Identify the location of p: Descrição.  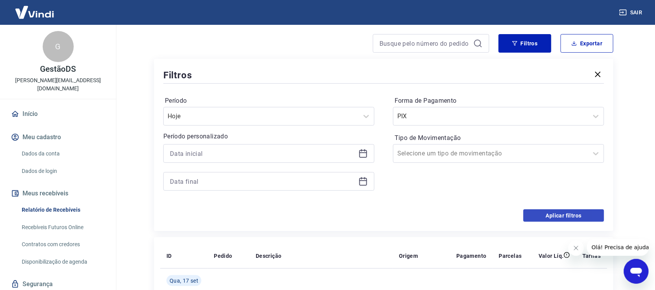
(269, 256).